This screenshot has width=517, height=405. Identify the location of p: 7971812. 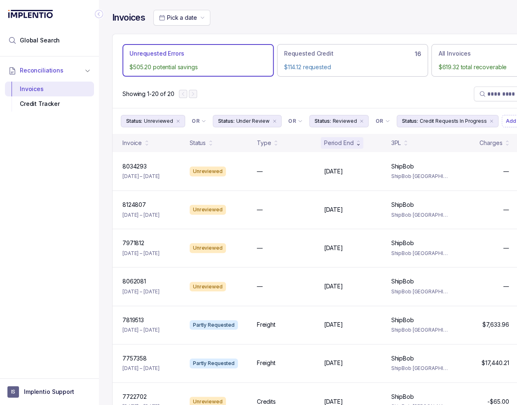
(133, 243).